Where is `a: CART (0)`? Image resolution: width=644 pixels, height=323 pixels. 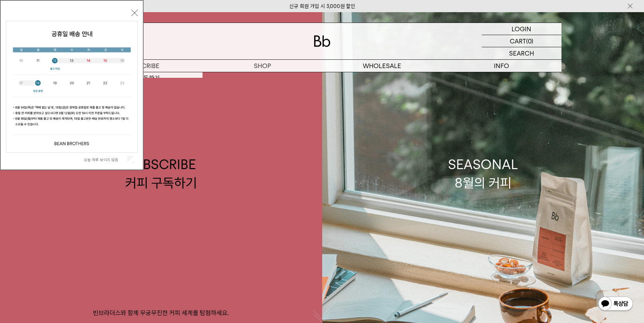 a: CART (0) is located at coordinates (522, 41).